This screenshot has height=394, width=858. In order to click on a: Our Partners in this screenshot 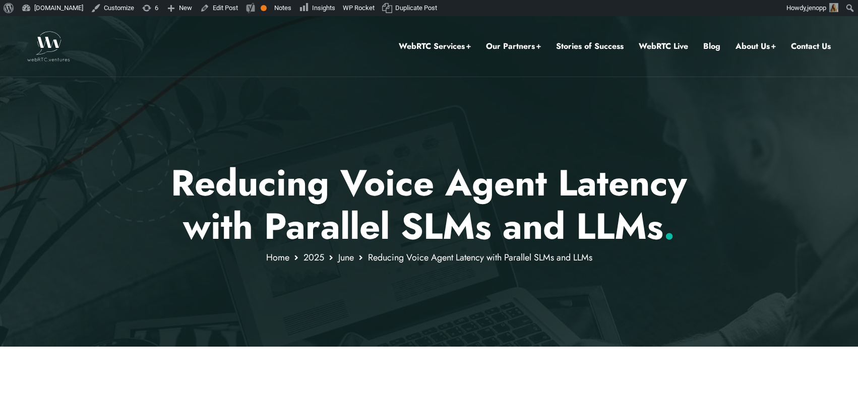, I will do `click(513, 46)`.